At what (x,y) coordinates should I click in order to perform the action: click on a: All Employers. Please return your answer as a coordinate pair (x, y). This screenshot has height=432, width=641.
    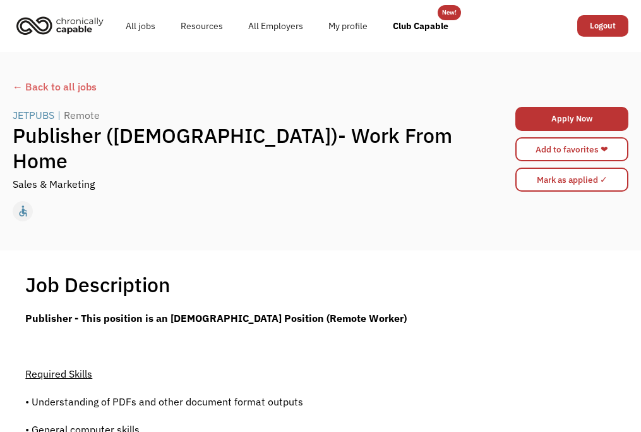
    Looking at the image, I should click on (276, 26).